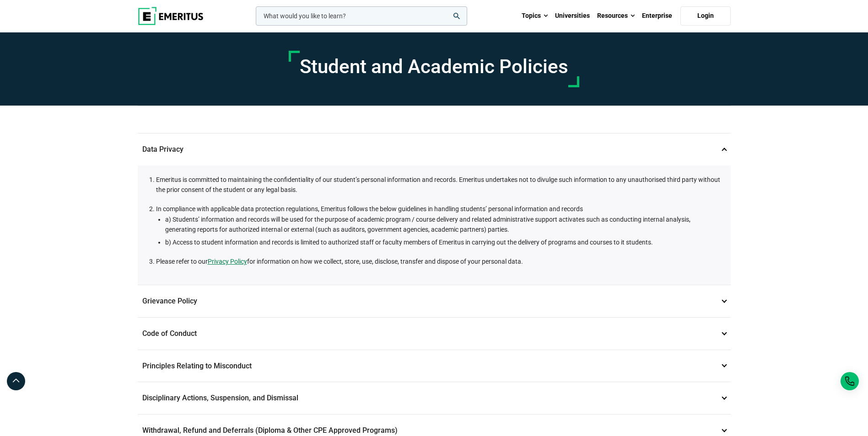 Image resolution: width=868 pixels, height=436 pixels. What do you see at coordinates (443, 225) in the screenshot?
I see `li: a) Students’ information and records will be used for the purpose of academic program / course de...` at bounding box center [443, 225].